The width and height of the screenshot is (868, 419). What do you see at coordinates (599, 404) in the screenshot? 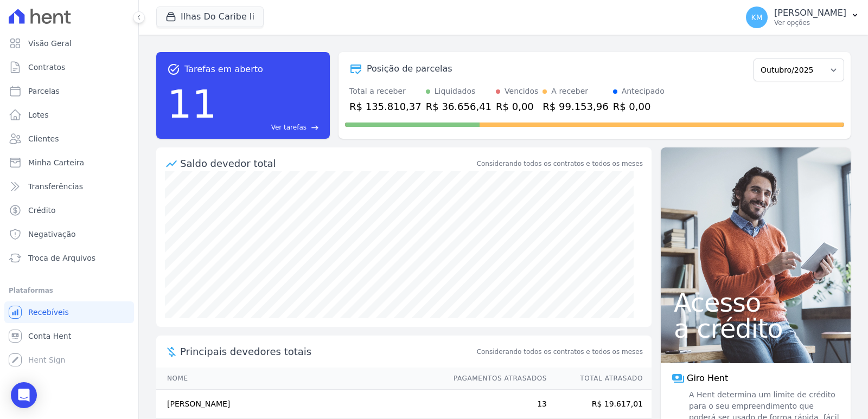
I see `td: R$ 19.617,01` at bounding box center [599, 404].